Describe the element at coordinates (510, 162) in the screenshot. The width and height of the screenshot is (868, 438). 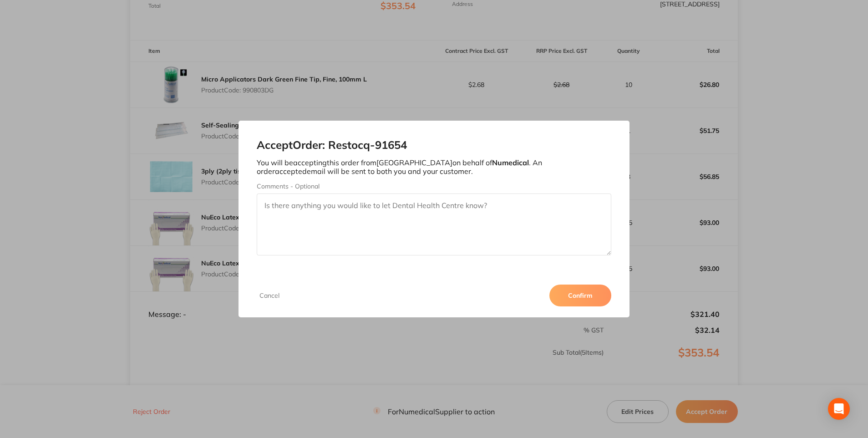
I see `b: Numedical` at that location.